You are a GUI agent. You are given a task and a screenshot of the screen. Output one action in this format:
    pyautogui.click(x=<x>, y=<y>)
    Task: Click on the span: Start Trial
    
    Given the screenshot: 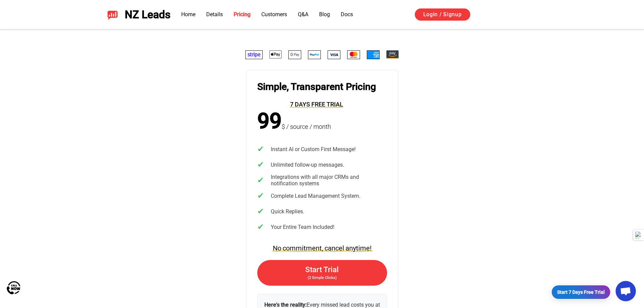 What is the action you would take?
    pyautogui.click(x=322, y=270)
    